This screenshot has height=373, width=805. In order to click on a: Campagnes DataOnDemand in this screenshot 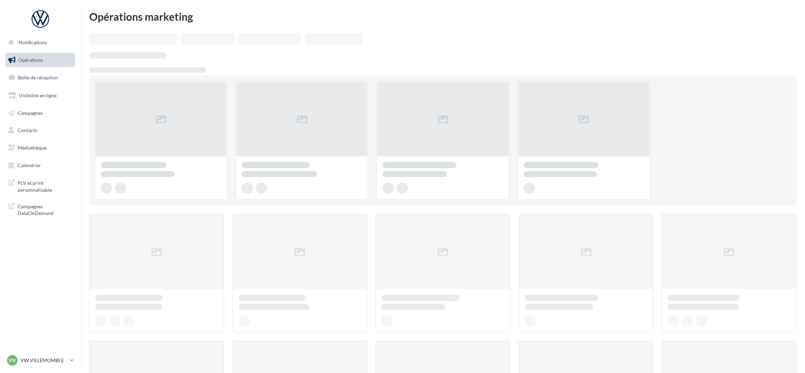, I will do `click(40, 209)`.